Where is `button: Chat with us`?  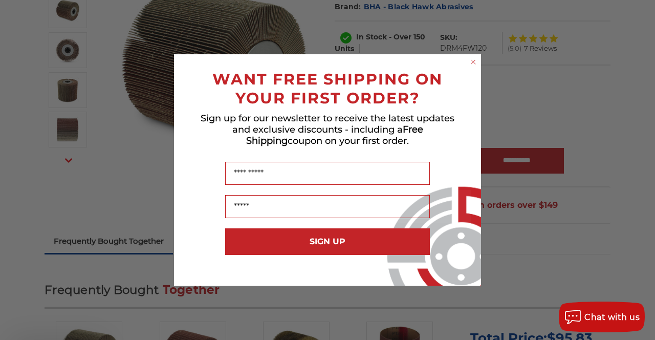
button: Chat with us is located at coordinates (601, 317).